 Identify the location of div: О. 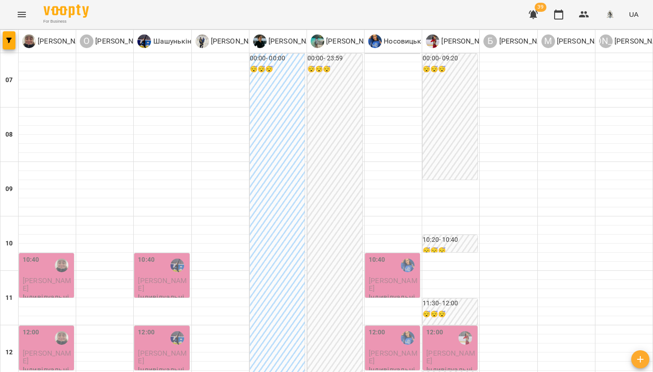
(87, 41).